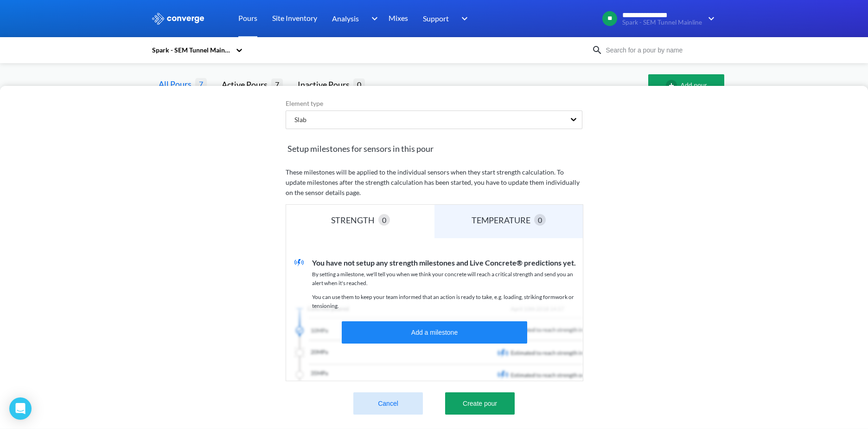  What do you see at coordinates (659, 50) in the screenshot?
I see `input: Search for a pour by name` at bounding box center [659, 50].